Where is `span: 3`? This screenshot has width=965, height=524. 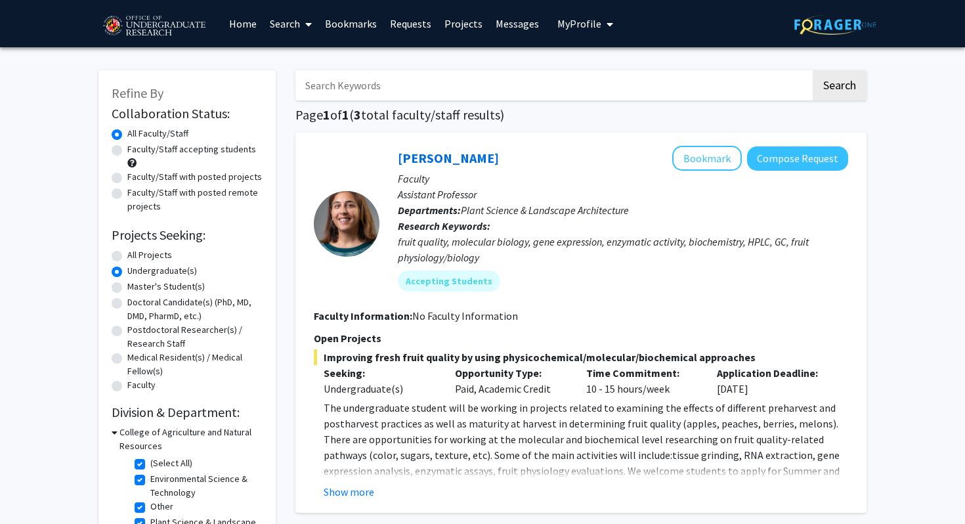 span: 3 is located at coordinates (357, 114).